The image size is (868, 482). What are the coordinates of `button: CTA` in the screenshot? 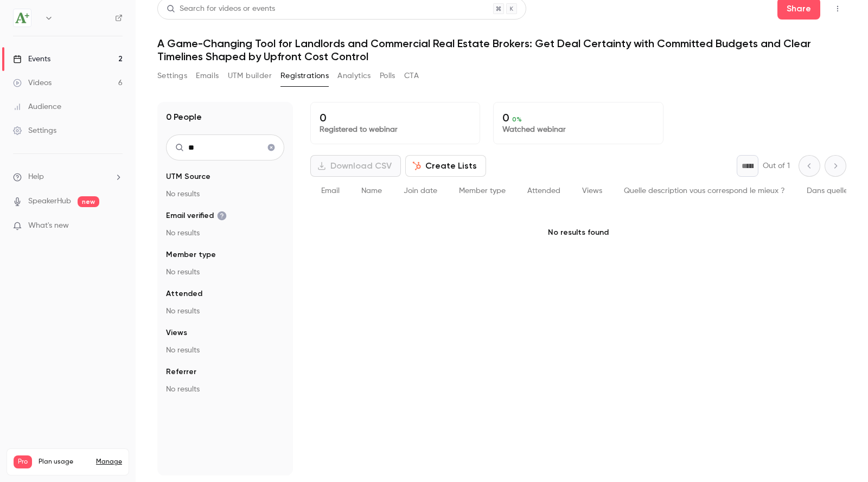 It's located at (411, 76).